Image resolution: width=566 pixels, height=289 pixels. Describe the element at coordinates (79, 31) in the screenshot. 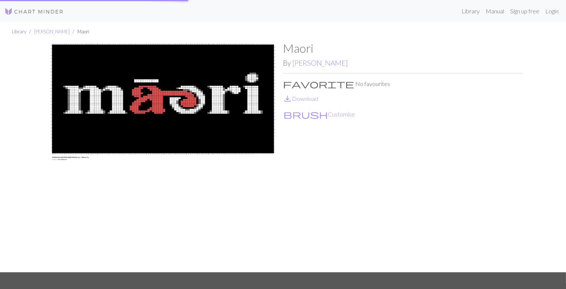

I see `li: Maori` at that location.